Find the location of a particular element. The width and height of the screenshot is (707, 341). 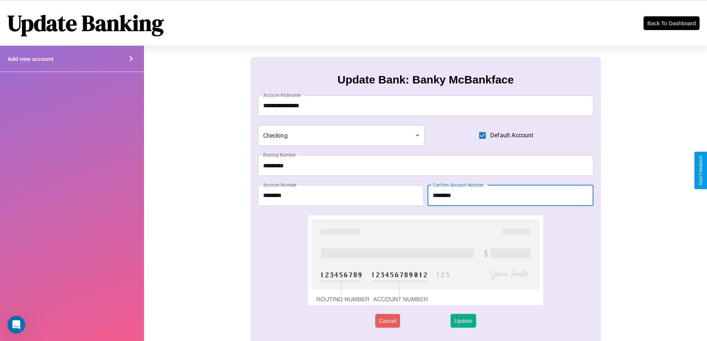

label: Routing Number is located at coordinates (279, 155).